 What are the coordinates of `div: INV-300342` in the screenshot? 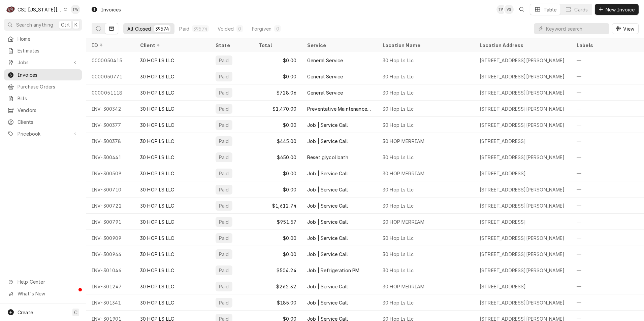 It's located at (110, 109).